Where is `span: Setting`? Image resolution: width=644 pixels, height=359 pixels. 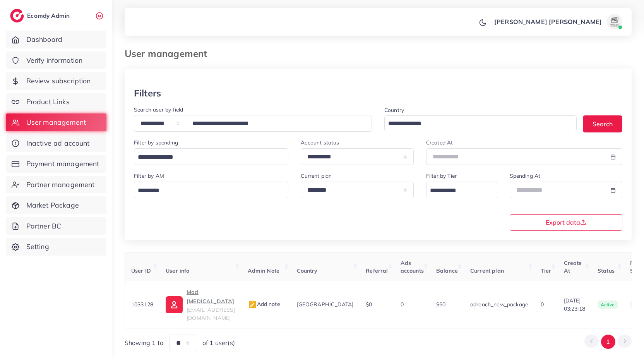
span: Setting is located at coordinates (37, 247).